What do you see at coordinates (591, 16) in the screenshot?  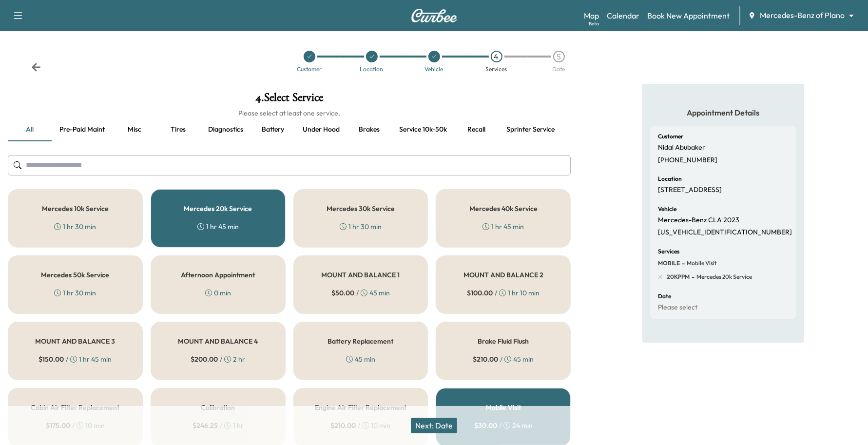 I see `a: MapBeta` at bounding box center [591, 16].